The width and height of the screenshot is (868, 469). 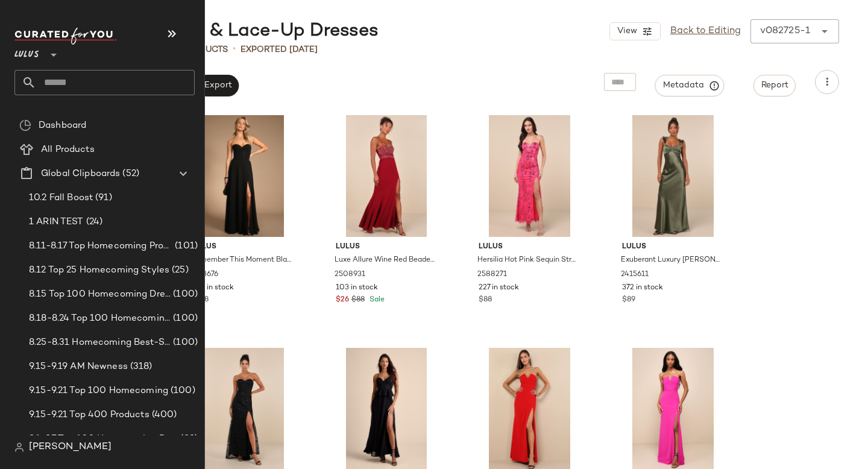 I want to click on span: 8.12 Top 25 Homecoming Styles, so click(x=99, y=270).